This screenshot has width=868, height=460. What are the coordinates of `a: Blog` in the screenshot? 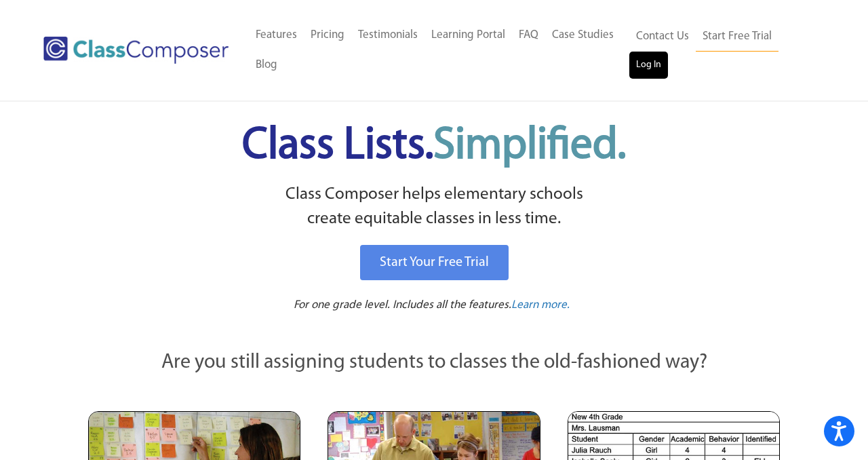 It's located at (266, 65).